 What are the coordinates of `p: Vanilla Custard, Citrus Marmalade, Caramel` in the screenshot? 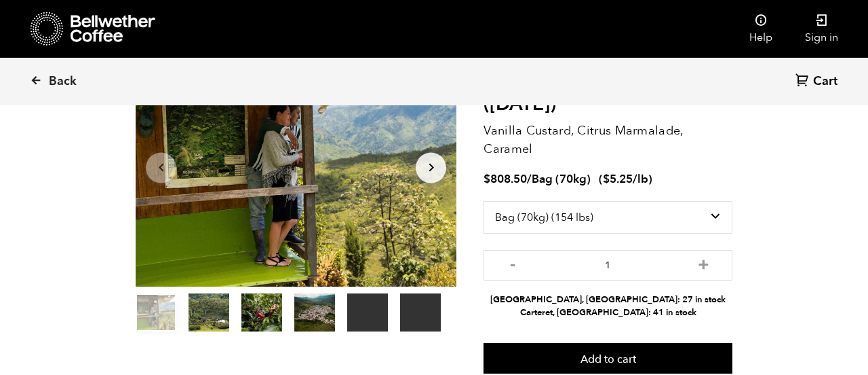 It's located at (607, 139).